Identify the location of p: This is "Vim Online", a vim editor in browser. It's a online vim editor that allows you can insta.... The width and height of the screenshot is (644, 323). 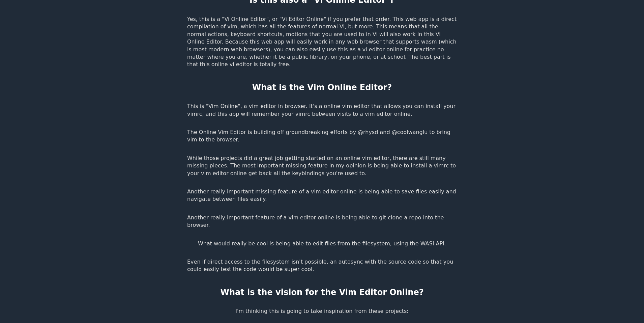
(322, 110).